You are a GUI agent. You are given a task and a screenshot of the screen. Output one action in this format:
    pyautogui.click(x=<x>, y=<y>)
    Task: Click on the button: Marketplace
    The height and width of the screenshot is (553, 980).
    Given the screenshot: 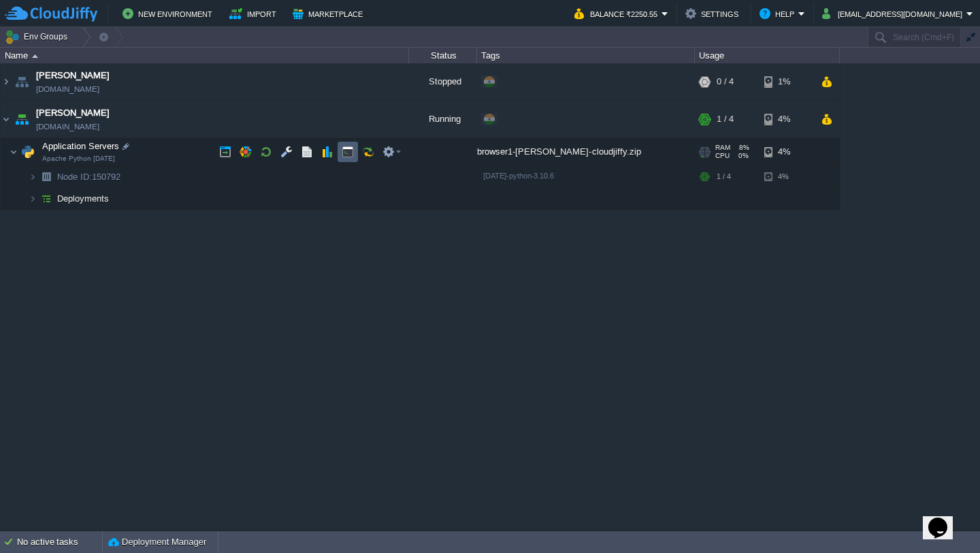 What is the action you would take?
    pyautogui.click(x=329, y=14)
    